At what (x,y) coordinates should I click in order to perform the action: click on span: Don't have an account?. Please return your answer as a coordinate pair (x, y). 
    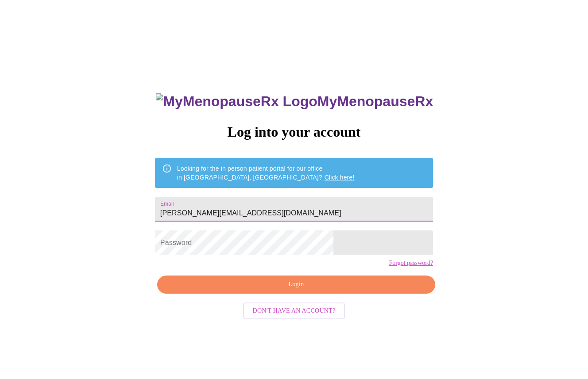
    Looking at the image, I should click on (294, 311).